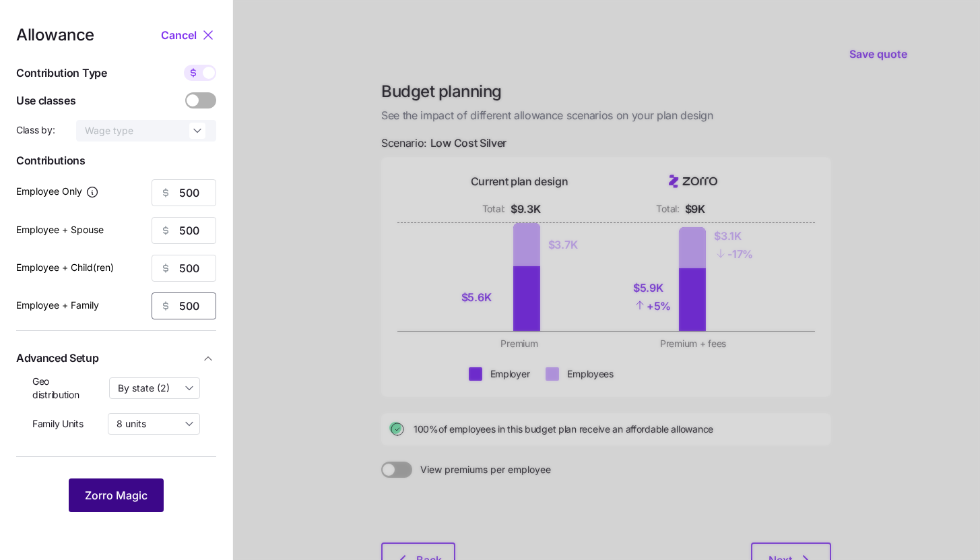  What do you see at coordinates (46, 101) in the screenshot?
I see `span: Use classes` at bounding box center [46, 101].